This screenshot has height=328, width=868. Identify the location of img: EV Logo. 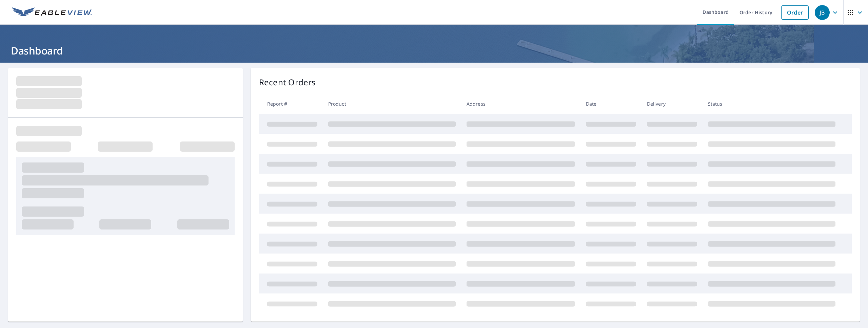
(52, 13).